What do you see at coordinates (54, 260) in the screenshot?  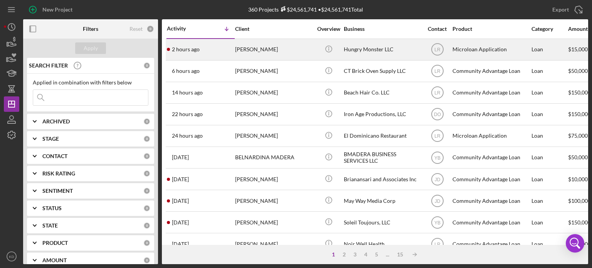 I see `b: AMOUNT` at bounding box center [54, 260].